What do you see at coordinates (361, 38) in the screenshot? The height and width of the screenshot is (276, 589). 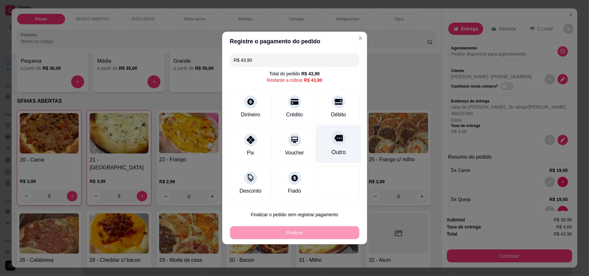 I see `button: Close` at bounding box center [361, 38].